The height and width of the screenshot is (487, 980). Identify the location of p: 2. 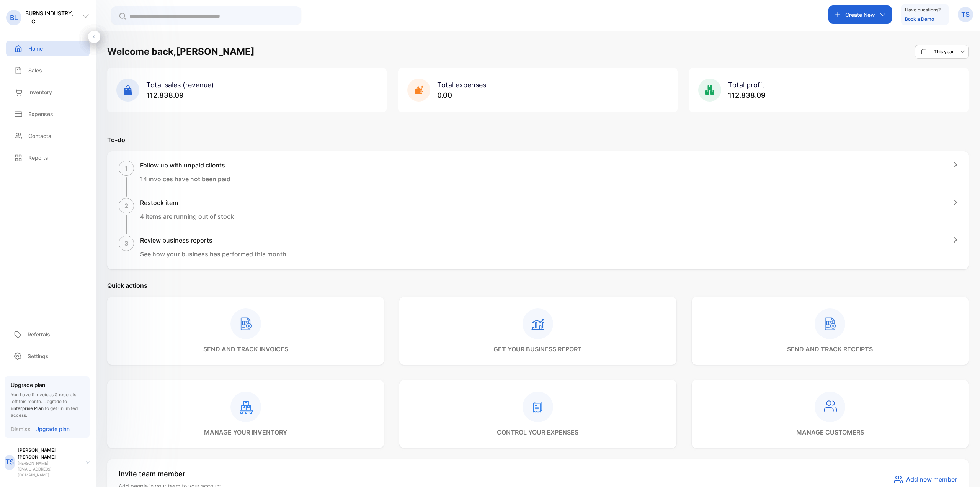
(126, 206).